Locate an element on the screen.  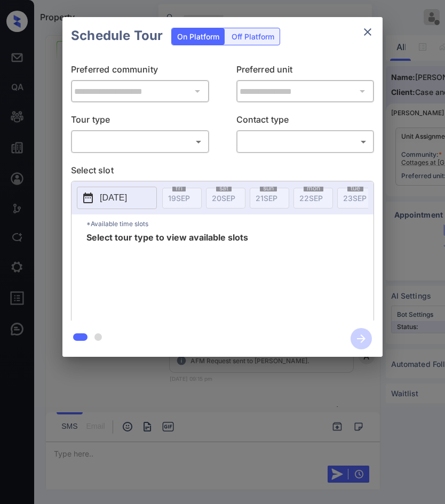
div: On Platform is located at coordinates (198, 36).